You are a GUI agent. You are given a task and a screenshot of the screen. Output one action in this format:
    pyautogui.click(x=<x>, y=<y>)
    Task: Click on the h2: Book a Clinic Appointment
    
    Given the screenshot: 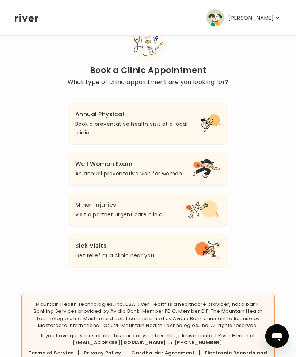 What is the action you would take?
    pyautogui.click(x=148, y=70)
    